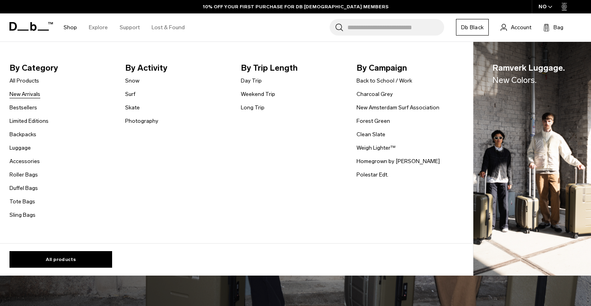  I want to click on a: Weekend Trip, so click(258, 94).